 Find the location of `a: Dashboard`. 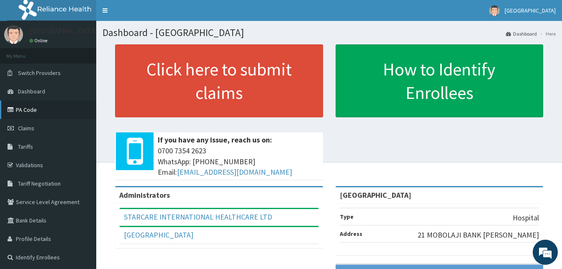

a: Dashboard is located at coordinates (522, 33).